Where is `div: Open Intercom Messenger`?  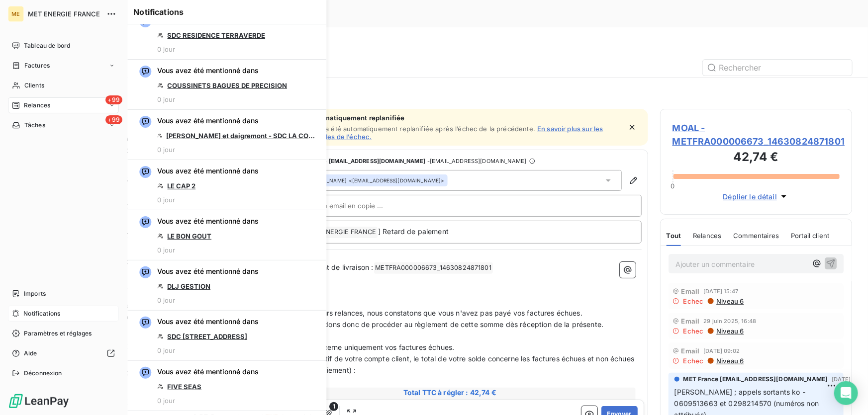
div: Open Intercom Messenger is located at coordinates (846, 393).